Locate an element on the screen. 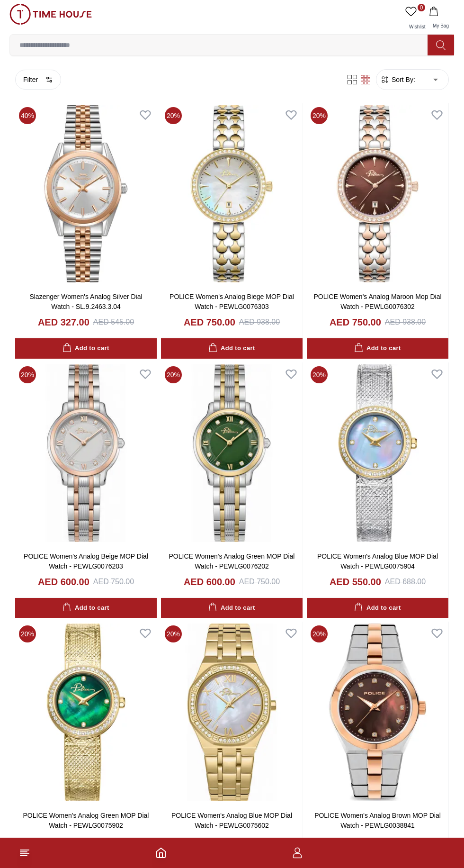 This screenshot has height=868, width=464. div: AED 875.00 is located at coordinates (405, 841).